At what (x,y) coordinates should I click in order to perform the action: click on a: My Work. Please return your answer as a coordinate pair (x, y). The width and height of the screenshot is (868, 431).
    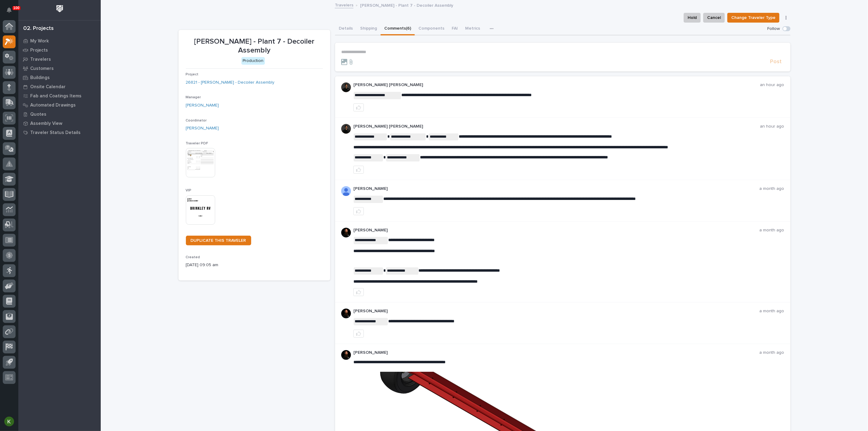
    Looking at the image, I should click on (60, 41).